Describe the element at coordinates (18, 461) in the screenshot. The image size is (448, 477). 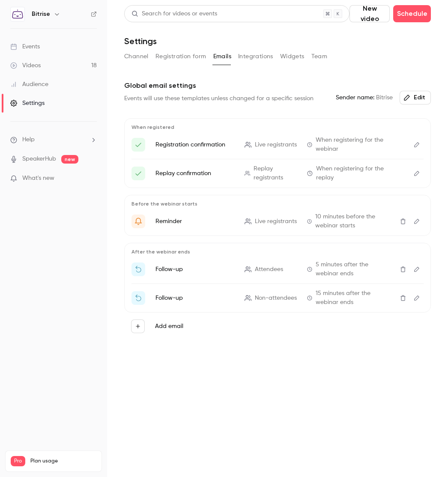
I see `span: Pro` at that location.